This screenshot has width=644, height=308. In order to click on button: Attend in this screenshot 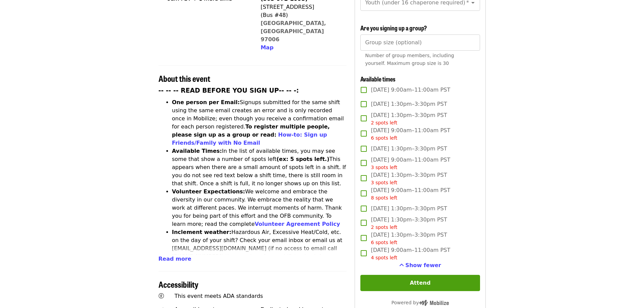, I will do `click(420, 283)`.